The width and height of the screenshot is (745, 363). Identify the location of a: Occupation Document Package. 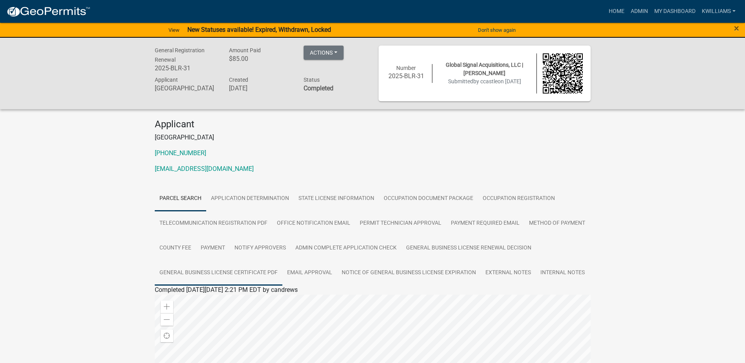
(428, 199).